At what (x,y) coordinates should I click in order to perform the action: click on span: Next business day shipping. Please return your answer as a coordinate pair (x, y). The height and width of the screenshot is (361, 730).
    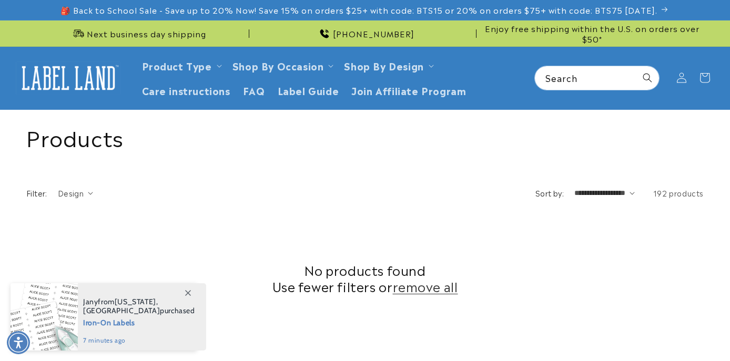
    Looking at the image, I should click on (146, 34).